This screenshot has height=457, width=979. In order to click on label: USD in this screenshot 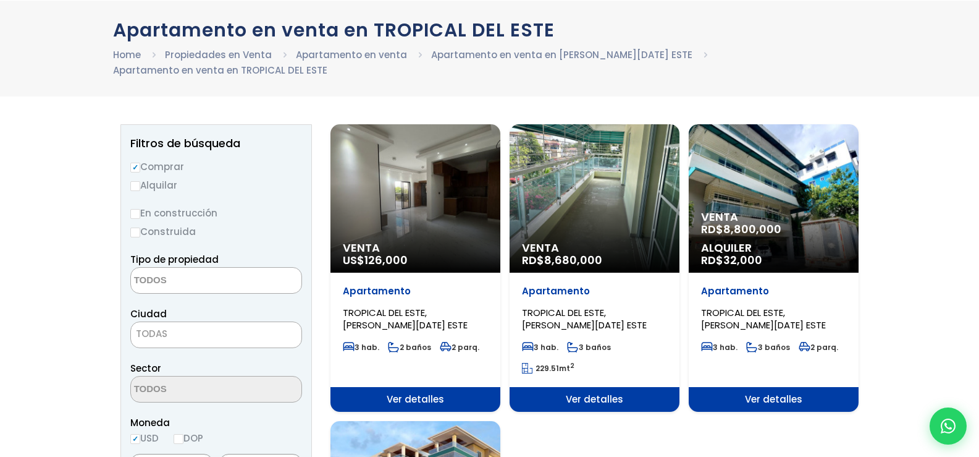, I will do `click(145, 437)`.